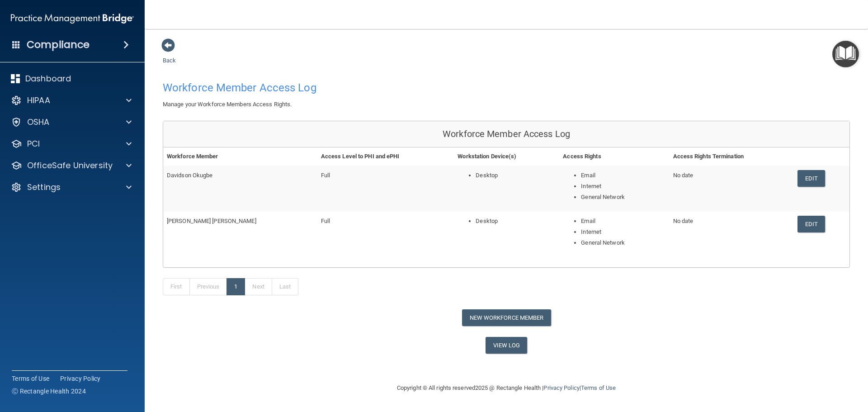 Image resolution: width=868 pixels, height=412 pixels. Describe the element at coordinates (33, 144) in the screenshot. I see `p: PCI` at that location.